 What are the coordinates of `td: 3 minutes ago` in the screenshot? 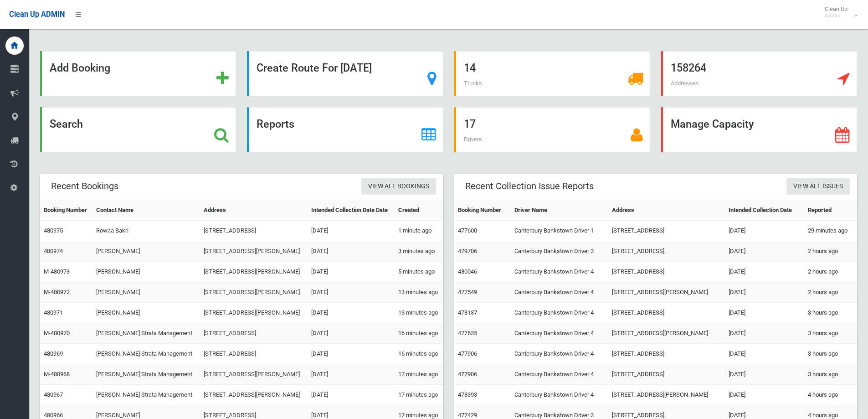 It's located at (419, 251).